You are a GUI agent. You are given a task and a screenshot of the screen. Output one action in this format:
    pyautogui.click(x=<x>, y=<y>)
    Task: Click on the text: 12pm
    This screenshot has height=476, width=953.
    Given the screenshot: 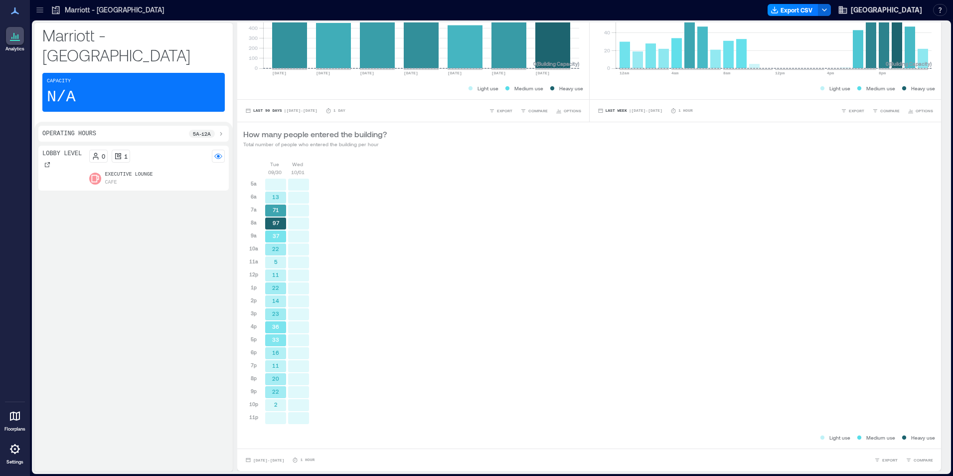 What is the action you would take?
    pyautogui.click(x=780, y=73)
    